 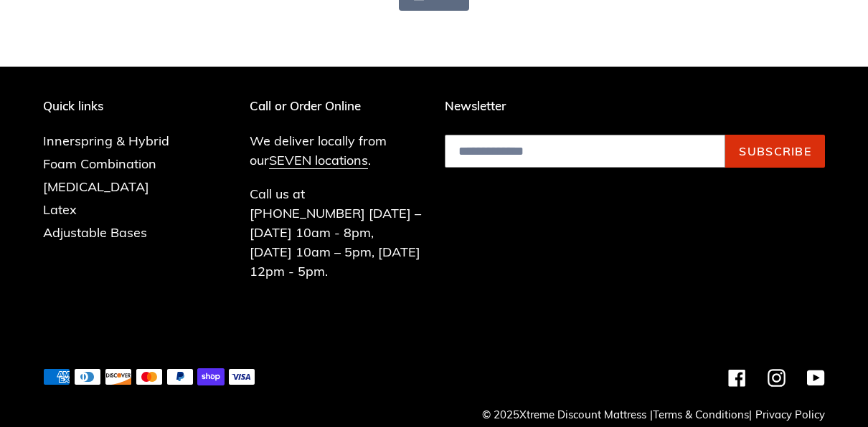 What do you see at coordinates (775, 151) in the screenshot?
I see `span: Subscribe` at bounding box center [775, 151].